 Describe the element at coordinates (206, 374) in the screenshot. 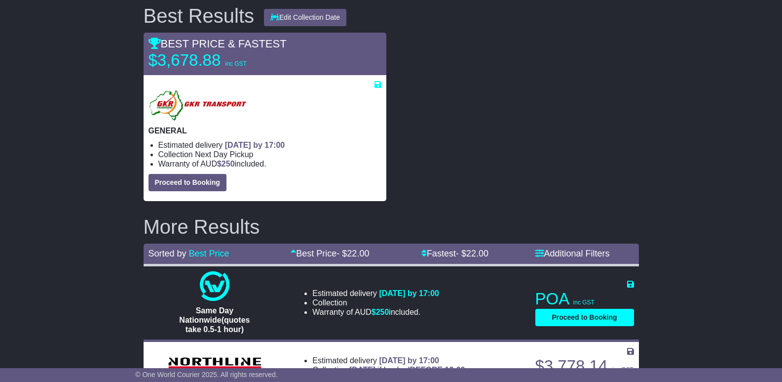

I see `span: © One World Courier 2025. All rights reserved.` at that location.